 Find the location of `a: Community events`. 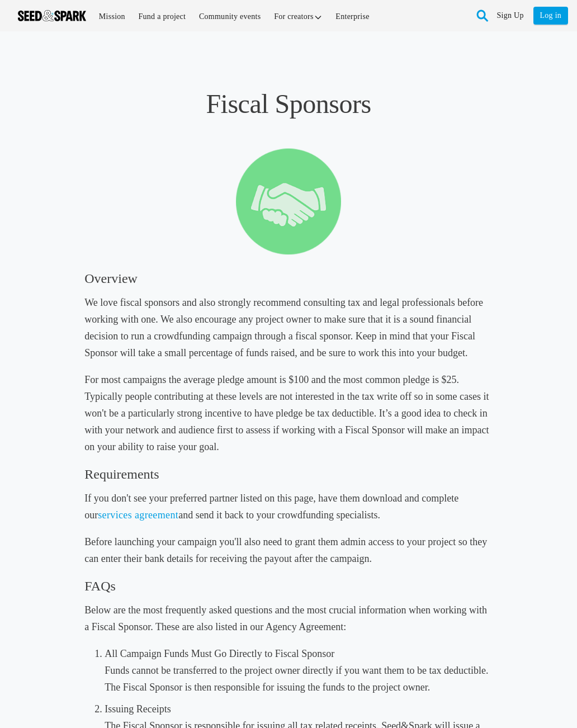

a: Community events is located at coordinates (230, 16).